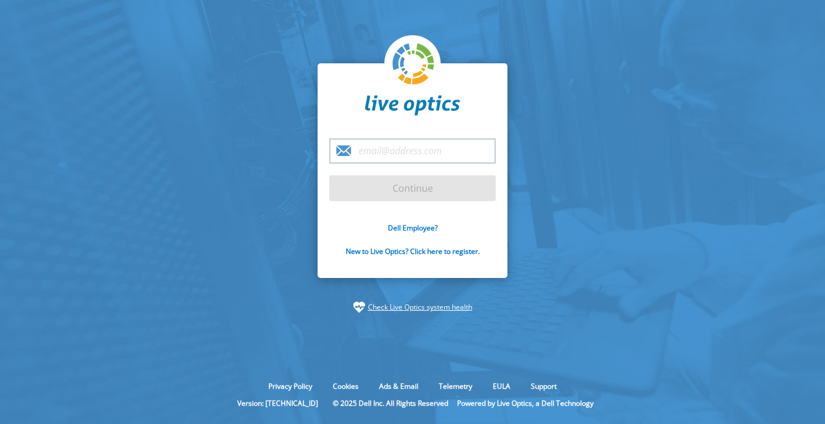  I want to click on li: © 2025 Dell Inc. All Rights Reserved, so click(390, 402).